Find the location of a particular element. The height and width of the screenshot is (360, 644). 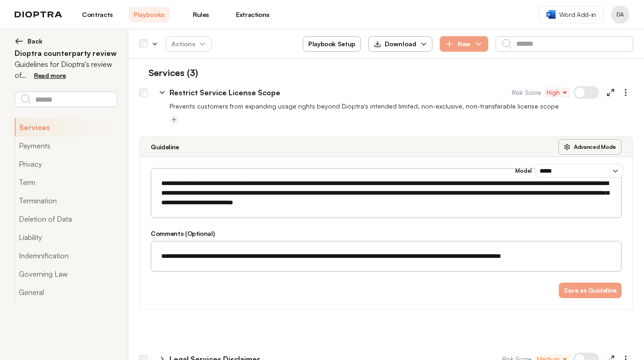

h2: Dioptra counterparty review is located at coordinates (65, 53).